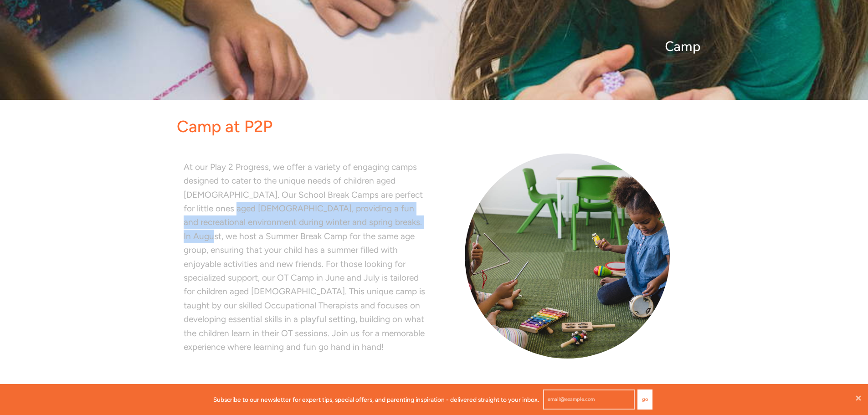 Image resolution: width=868 pixels, height=415 pixels. Describe the element at coordinates (588, 399) in the screenshot. I see `input: email@example.com` at that location.